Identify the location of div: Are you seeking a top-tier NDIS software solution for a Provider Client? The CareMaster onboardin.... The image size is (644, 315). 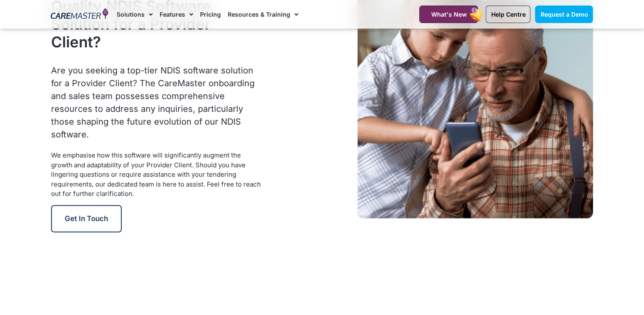
(157, 103).